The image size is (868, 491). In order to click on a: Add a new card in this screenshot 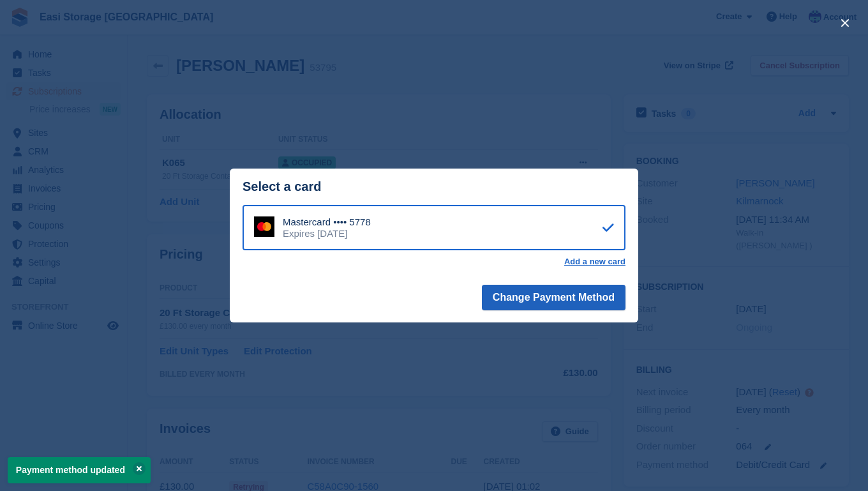, I will do `click(595, 262)`.